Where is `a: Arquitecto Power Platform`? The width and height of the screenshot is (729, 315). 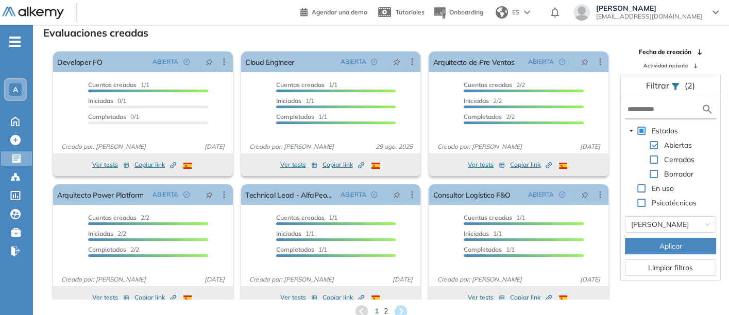
a: Arquitecto Power Platform is located at coordinates (100, 195).